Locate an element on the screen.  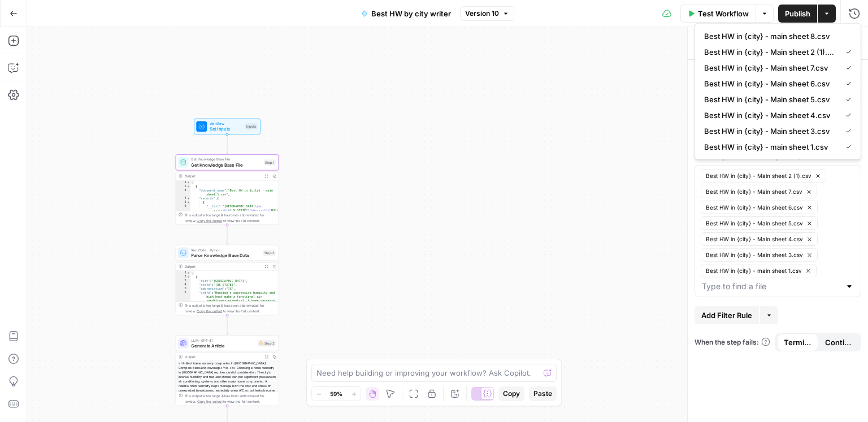
button: Copy is located at coordinates (511, 393).